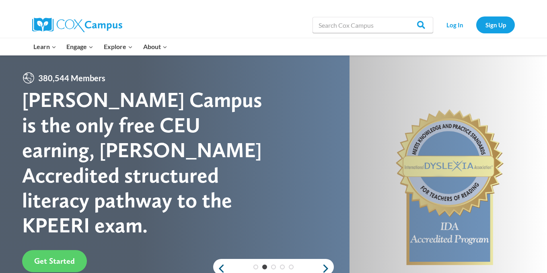 The height and width of the screenshot is (273, 547). Describe the element at coordinates (454, 25) in the screenshot. I see `a: Log In` at that location.